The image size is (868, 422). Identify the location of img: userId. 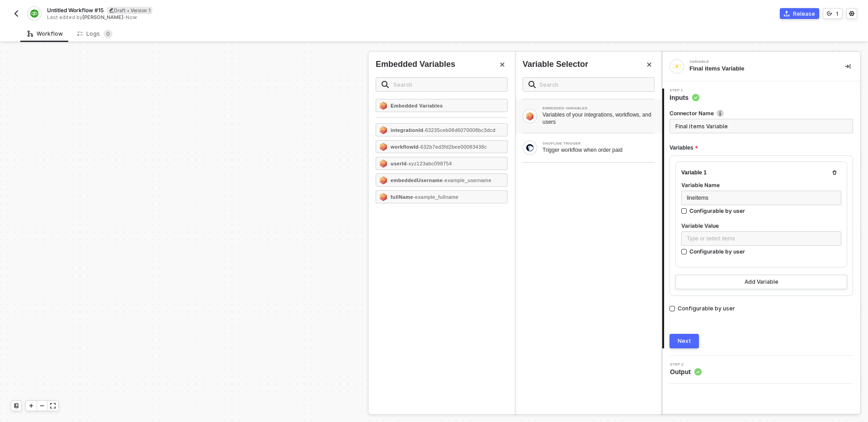
(383, 163).